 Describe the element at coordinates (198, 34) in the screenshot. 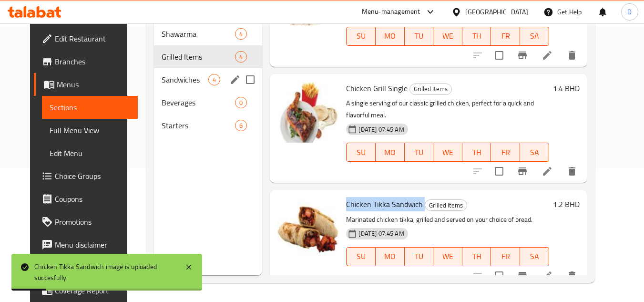

I see `span: Shawarma` at that location.